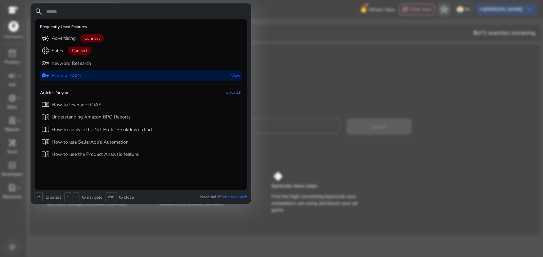  I want to click on p: to select, so click(53, 197).